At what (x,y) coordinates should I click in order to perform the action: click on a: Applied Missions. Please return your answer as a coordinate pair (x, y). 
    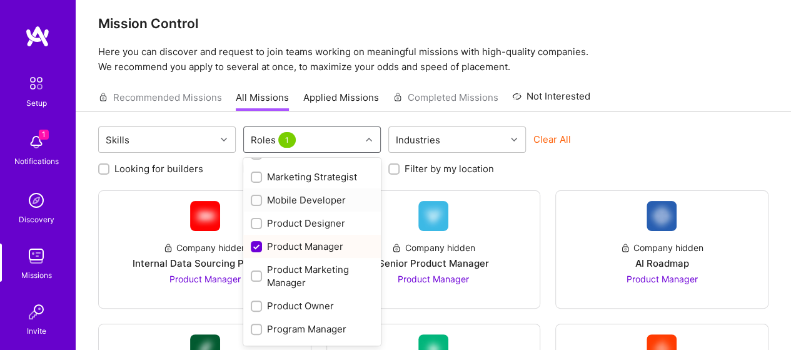
    Looking at the image, I should click on (341, 101).